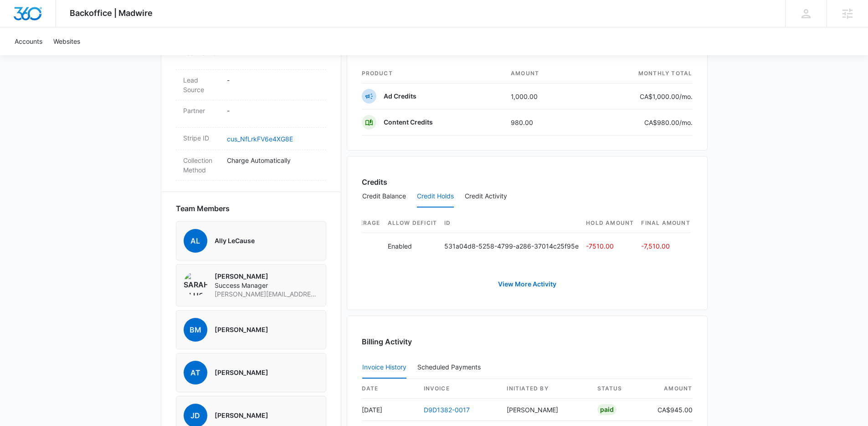  I want to click on span: Success Manager, so click(267, 286).